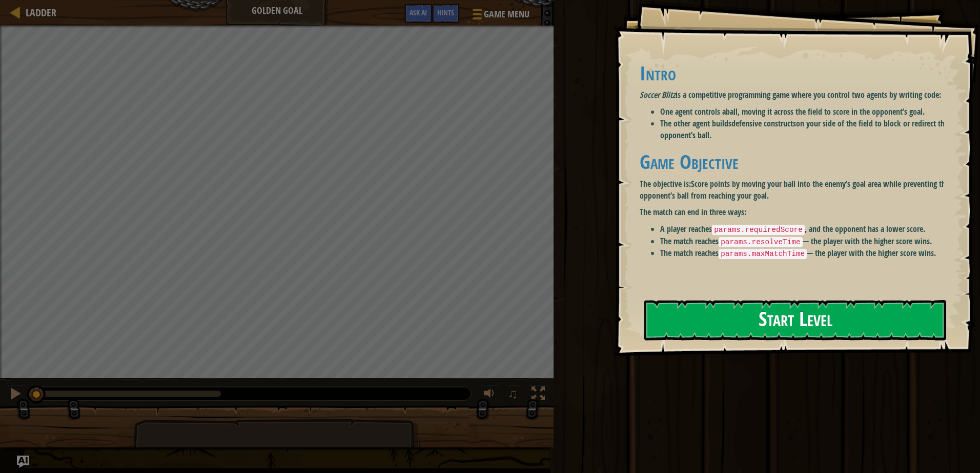 The image size is (980, 473). What do you see at coordinates (731, 112) in the screenshot?
I see `strong: ball` at bounding box center [731, 112].